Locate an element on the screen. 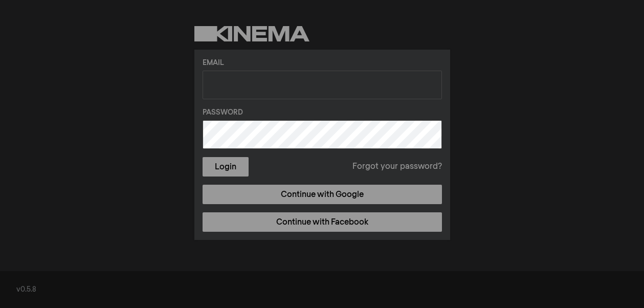  label: Password is located at coordinates (322, 112).